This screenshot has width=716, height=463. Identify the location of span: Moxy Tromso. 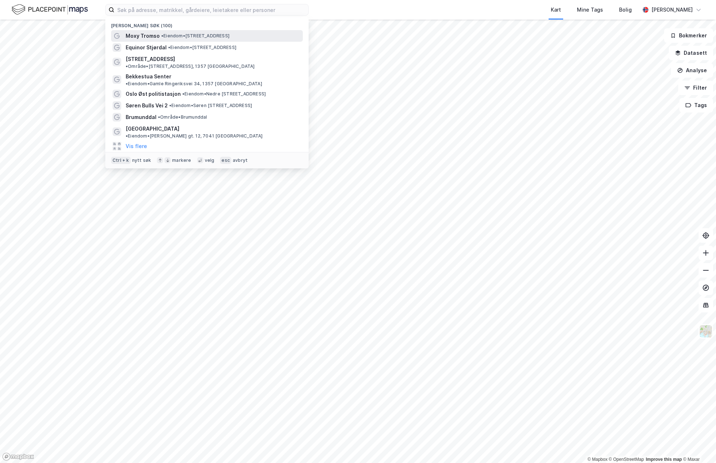
(143, 36).